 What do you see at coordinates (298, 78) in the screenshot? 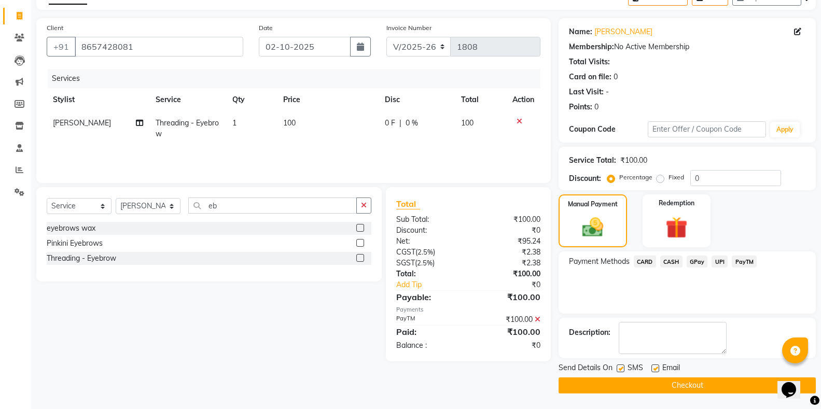
I see `div: Services` at bounding box center [298, 78].